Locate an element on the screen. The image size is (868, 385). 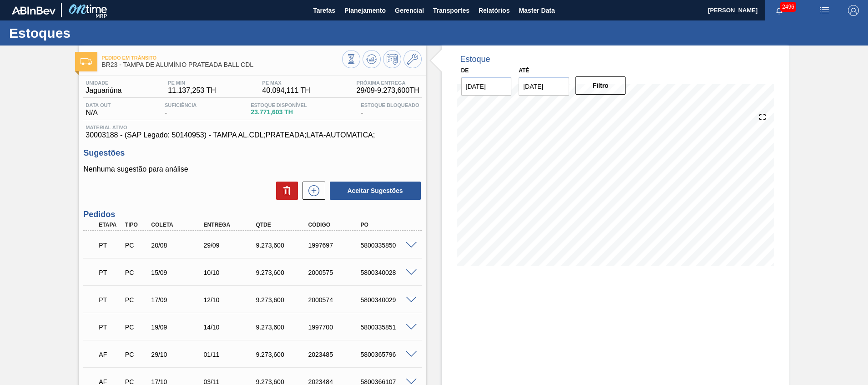
label: De is located at coordinates (465, 71).